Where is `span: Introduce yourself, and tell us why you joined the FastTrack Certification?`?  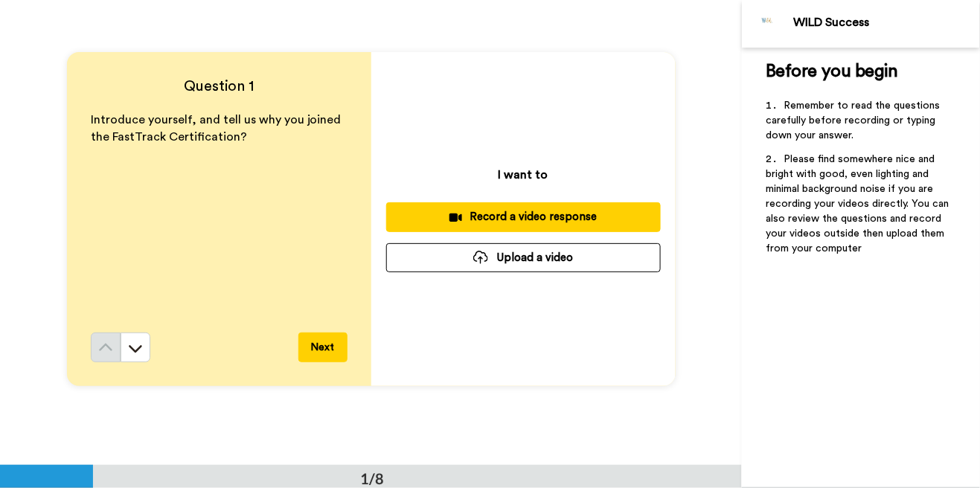
span: Introduce yourself, and tell us why you joined the FastTrack Certification? is located at coordinates (218, 128).